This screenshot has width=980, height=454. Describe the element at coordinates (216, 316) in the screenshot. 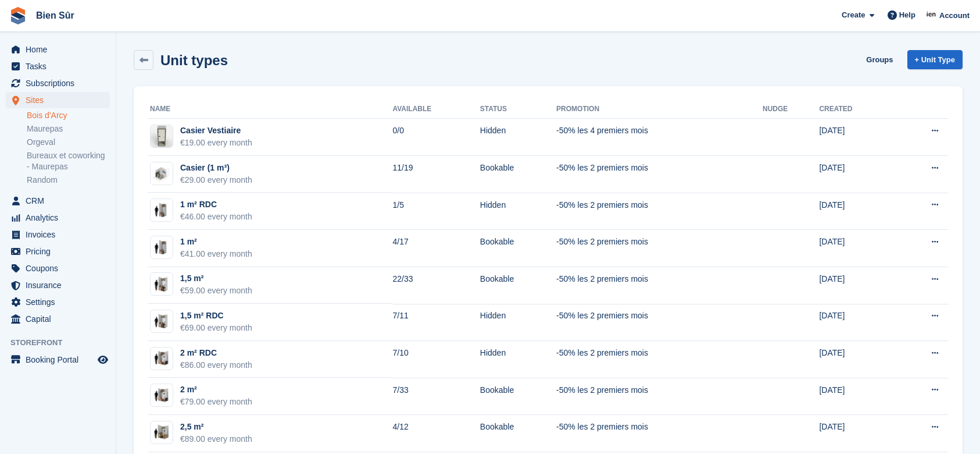

I see `div: 1,5 m² RDC` at that location.